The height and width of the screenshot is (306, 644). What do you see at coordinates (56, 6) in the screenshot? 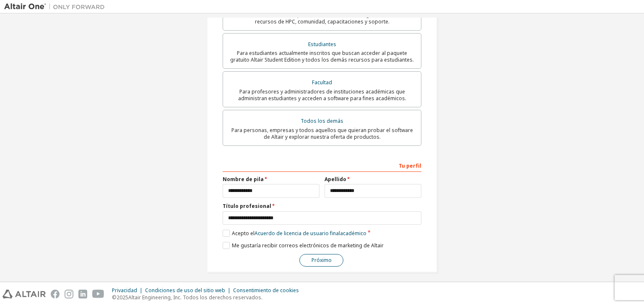
I see `img: Altair Uno` at bounding box center [56, 6].